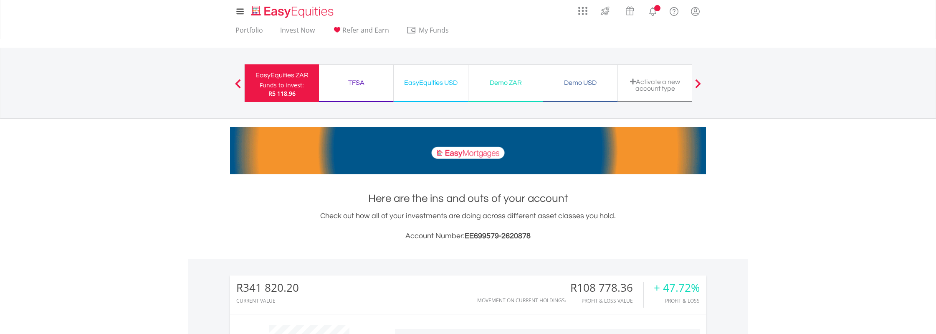 The image size is (936, 334). I want to click on a: My Profile, so click(695, 11).